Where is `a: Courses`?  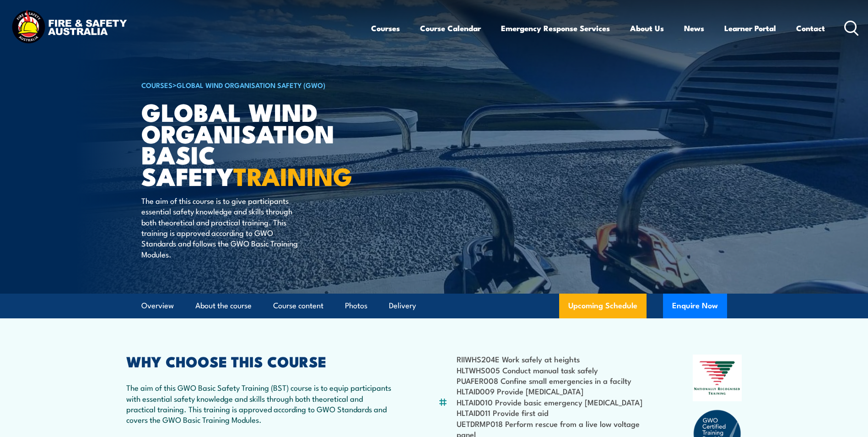
a: Courses is located at coordinates (386, 28).